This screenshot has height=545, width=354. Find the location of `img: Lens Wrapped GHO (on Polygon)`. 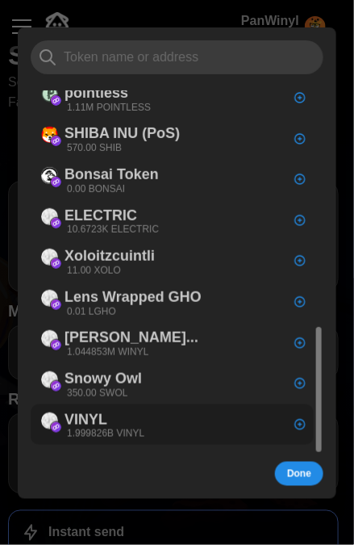

img: Lens Wrapped GHO (on Polygon) is located at coordinates (49, 298).